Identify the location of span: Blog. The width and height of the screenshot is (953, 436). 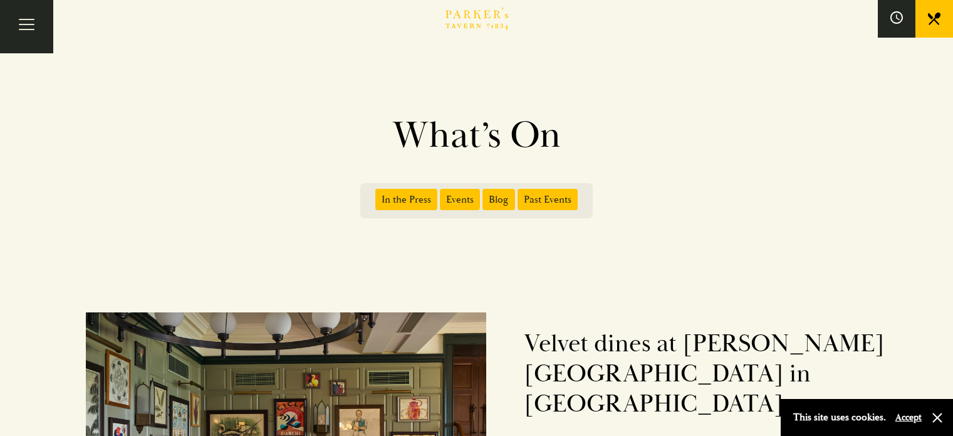
(499, 199).